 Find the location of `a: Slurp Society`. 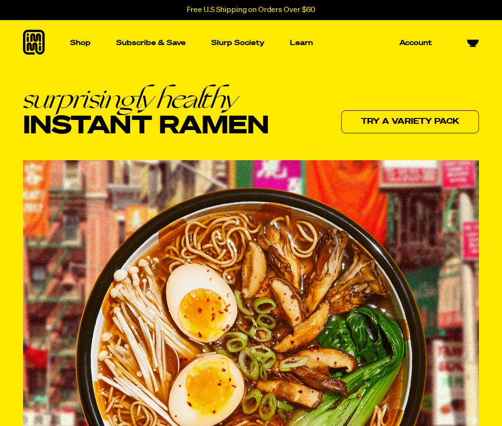

a: Slurp Society is located at coordinates (237, 43).